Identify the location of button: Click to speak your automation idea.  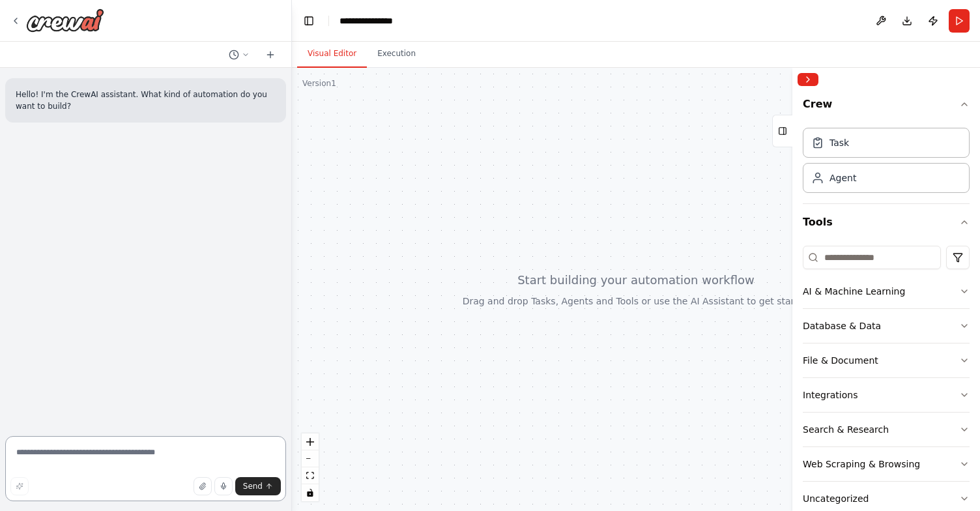
(223, 487).